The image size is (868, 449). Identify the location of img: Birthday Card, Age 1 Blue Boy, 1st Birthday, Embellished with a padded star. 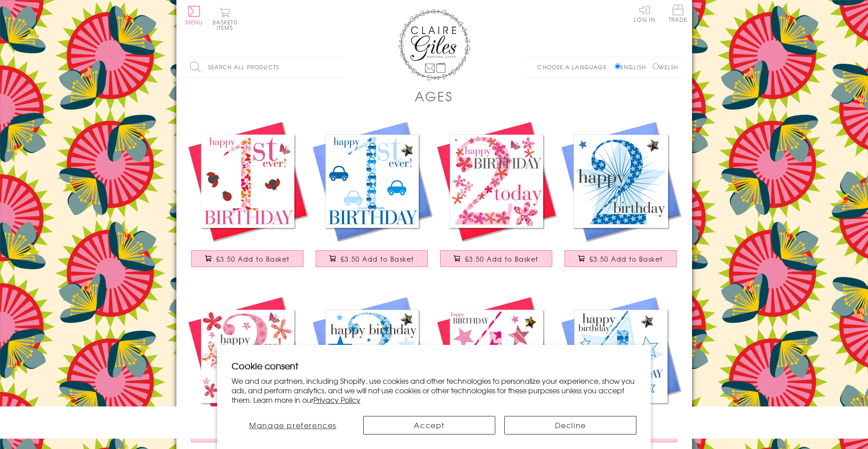
(372, 181).